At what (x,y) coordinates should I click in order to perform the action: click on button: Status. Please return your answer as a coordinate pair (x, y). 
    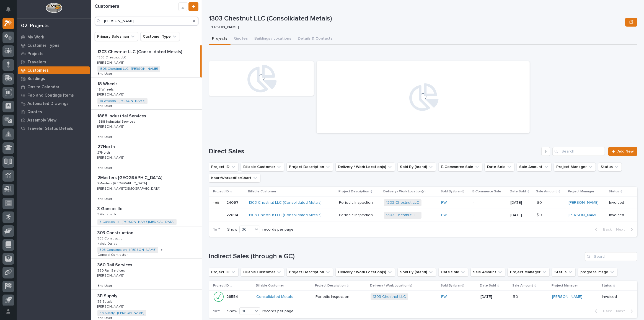
    Looking at the image, I should click on (564, 272).